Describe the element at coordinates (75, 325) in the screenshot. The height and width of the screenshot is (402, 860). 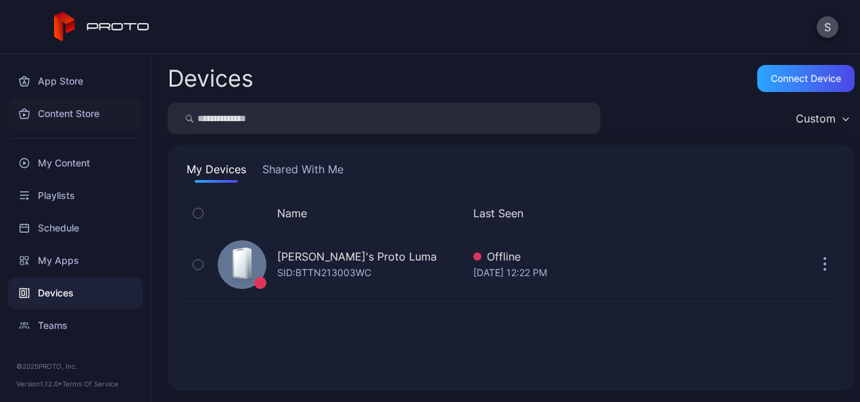
I see `div: Teams` at that location.